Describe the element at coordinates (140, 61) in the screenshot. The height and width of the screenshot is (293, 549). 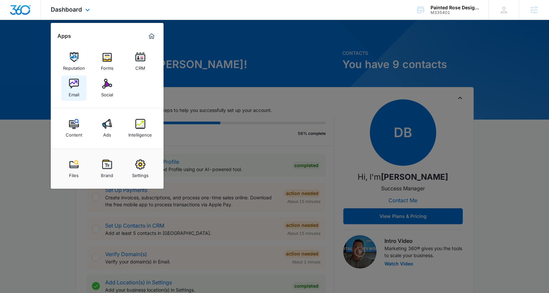
I see `a: CRM` at that location.